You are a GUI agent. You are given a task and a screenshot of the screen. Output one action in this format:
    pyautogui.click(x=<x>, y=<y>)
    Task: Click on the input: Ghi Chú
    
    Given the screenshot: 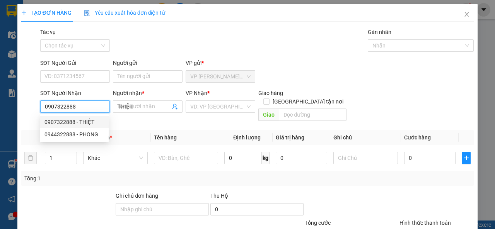 What is the action you would take?
    pyautogui.click(x=365, y=158)
    